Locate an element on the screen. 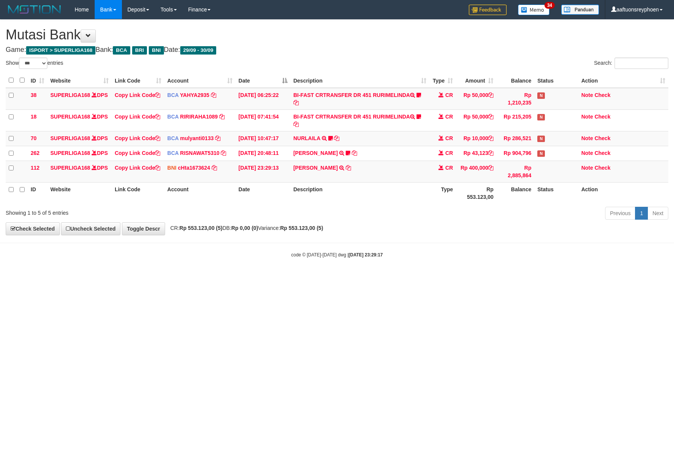 The image size is (674, 456). th: Action: activate to sort column ascending is located at coordinates (624, 80).